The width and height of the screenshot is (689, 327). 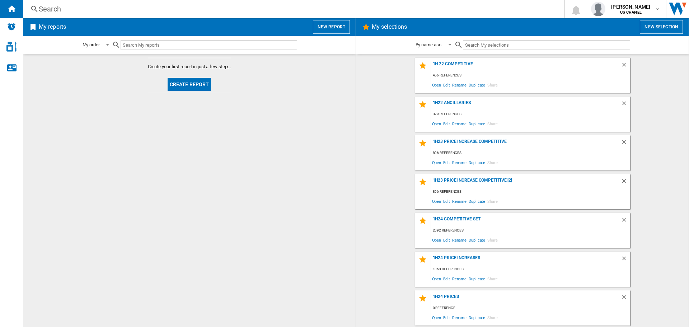 What do you see at coordinates (546, 45) in the screenshot?
I see `input: Search My selections` at bounding box center [546, 45].